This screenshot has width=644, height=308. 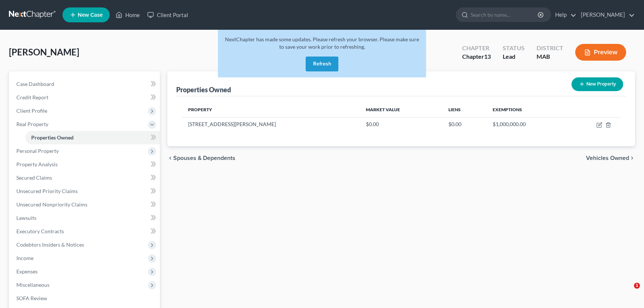 I want to click on button: chevron_left Spouses & Dependents, so click(x=201, y=158).